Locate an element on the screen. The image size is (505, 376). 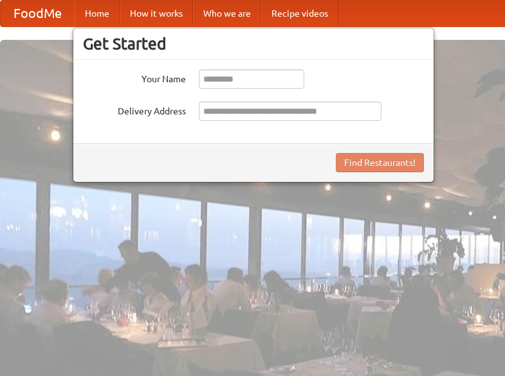
a: Home is located at coordinates (97, 14).